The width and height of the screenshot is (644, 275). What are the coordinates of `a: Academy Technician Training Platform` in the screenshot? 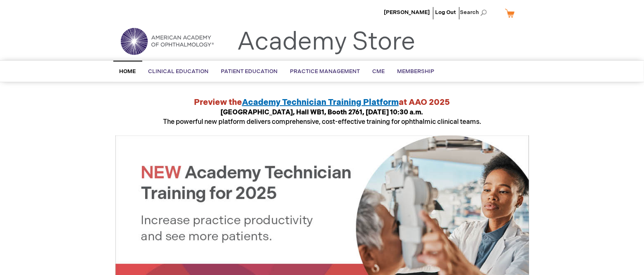 It's located at (320, 102).